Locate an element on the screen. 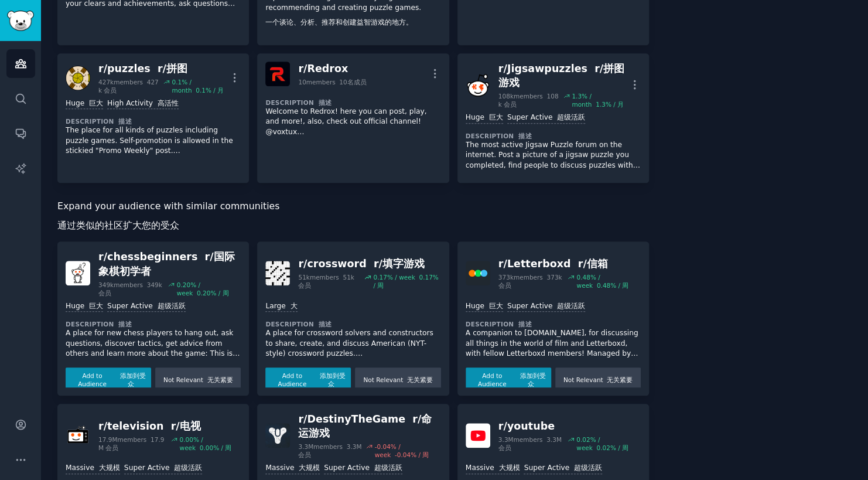 This screenshot has width=868, height=480. div: 427k members is located at coordinates (129, 86).